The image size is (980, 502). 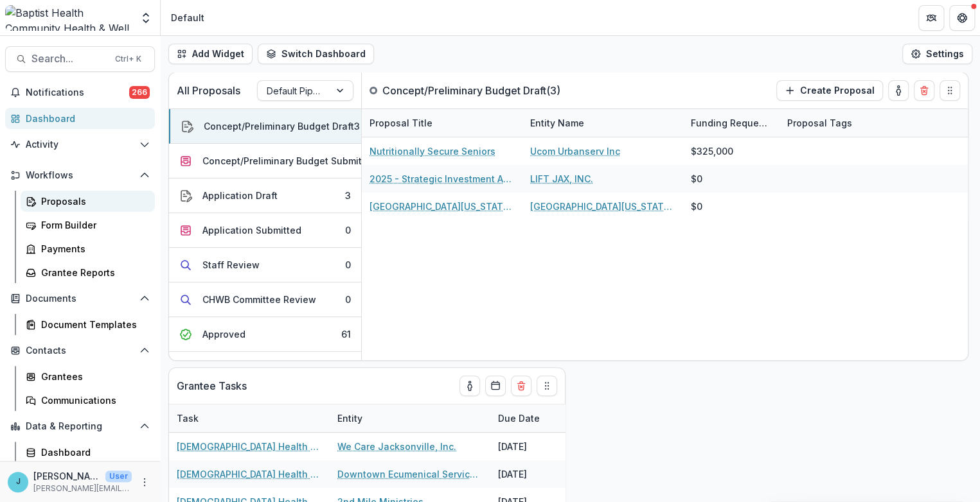 I want to click on div: Grantees, so click(x=92, y=376).